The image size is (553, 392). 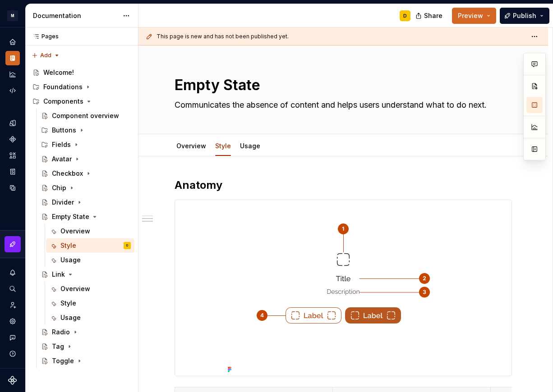 What do you see at coordinates (13, 16) in the screenshot?
I see `div: M` at bounding box center [13, 16].